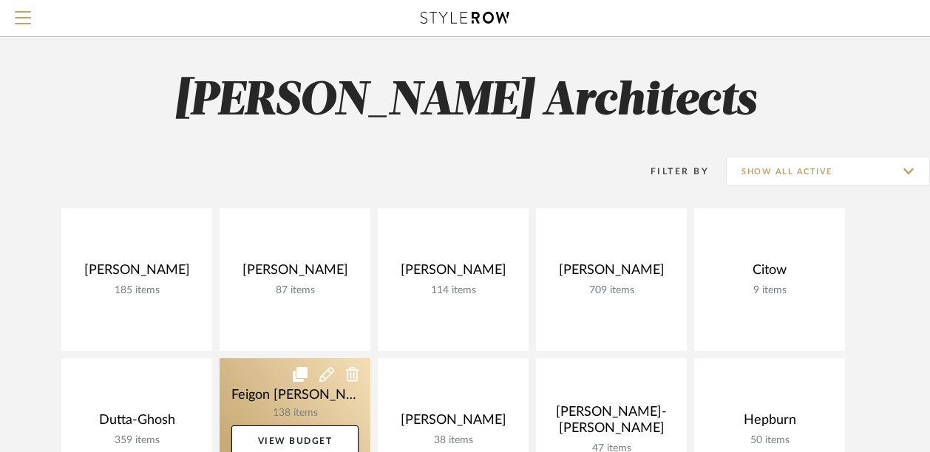 This screenshot has height=452, width=930. I want to click on div: Filter By, so click(669, 171).